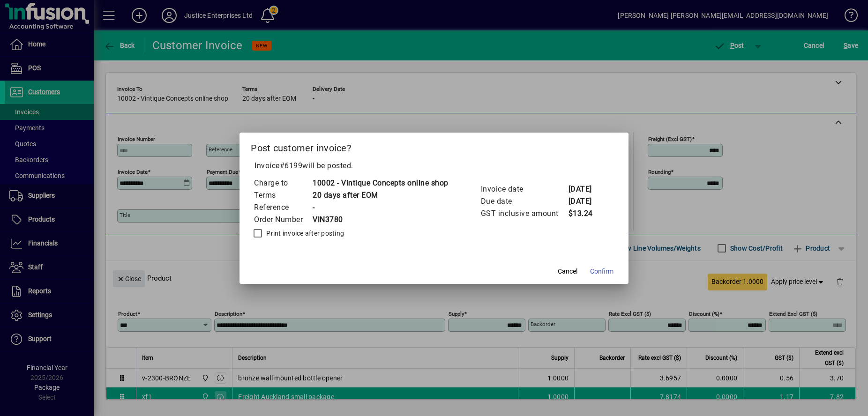  I want to click on span: Cancel, so click(568, 271).